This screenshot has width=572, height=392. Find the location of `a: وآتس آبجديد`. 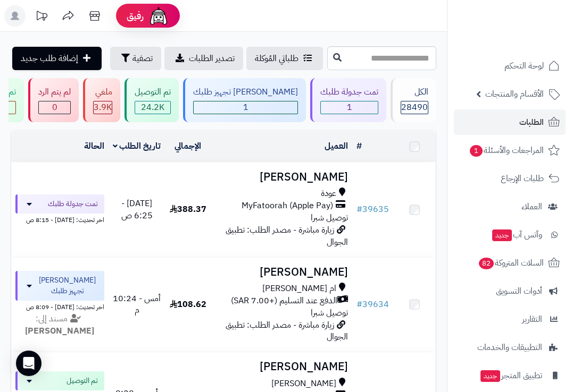

a: وآتس آبجديد is located at coordinates (509, 235).